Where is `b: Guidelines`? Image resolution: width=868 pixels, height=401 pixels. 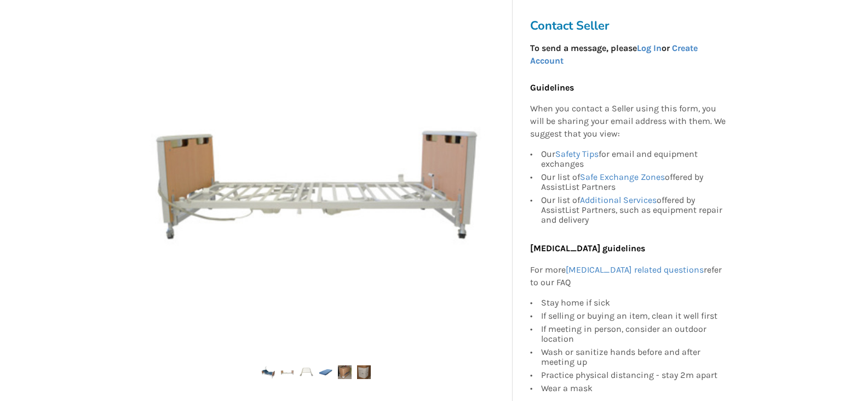
b: Guidelines is located at coordinates (552, 87).